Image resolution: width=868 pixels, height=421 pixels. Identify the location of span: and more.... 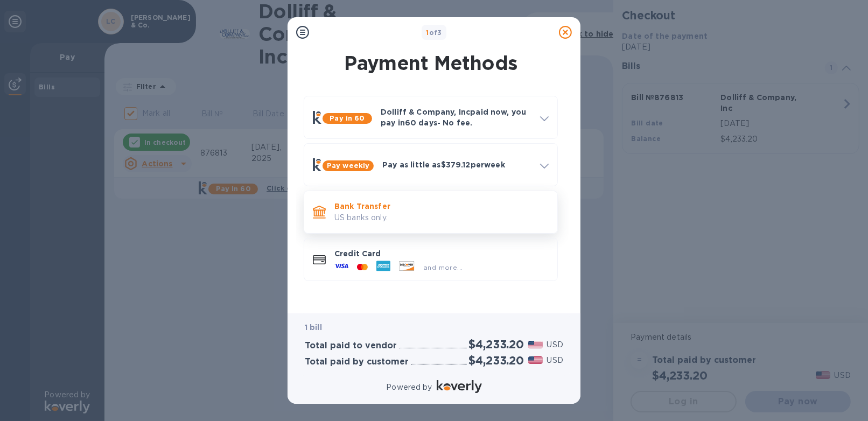
(443, 267).